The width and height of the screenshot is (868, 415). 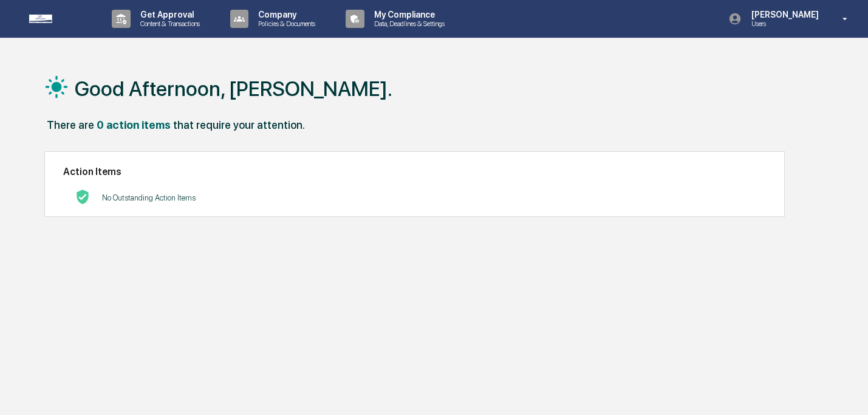 What do you see at coordinates (133, 125) in the screenshot?
I see `div: 0 action items` at bounding box center [133, 125].